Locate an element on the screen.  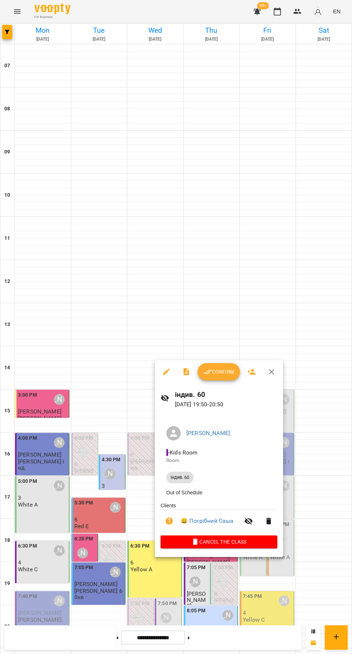
p: Room is located at coordinates (219, 461).